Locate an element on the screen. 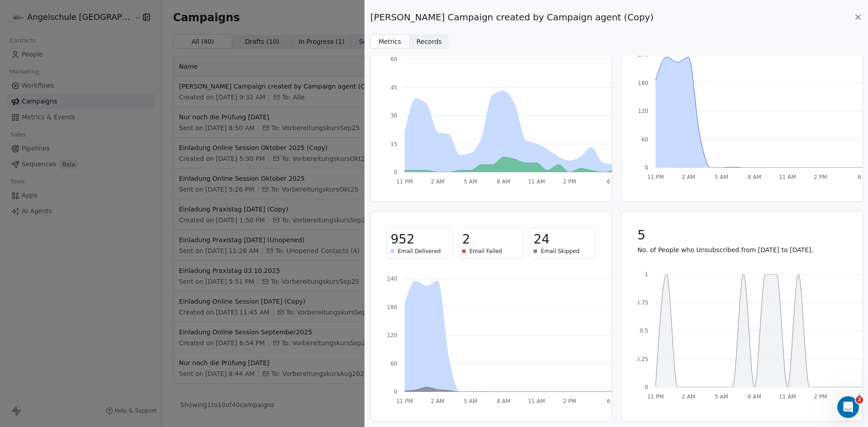 The height and width of the screenshot is (427, 868). tspan: 0.75 is located at coordinates (642, 303).